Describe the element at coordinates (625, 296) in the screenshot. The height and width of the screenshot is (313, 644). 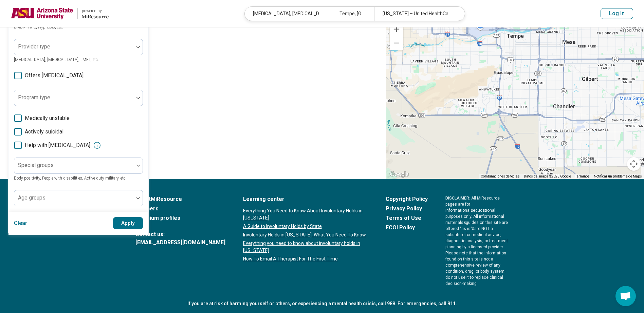
I see `div: Chat abierto` at that location.